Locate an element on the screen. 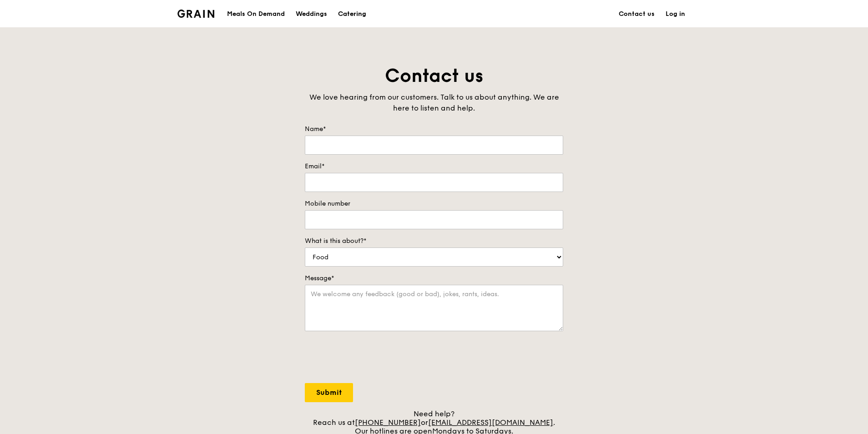 The image size is (868, 434). label: Message* is located at coordinates (434, 278).